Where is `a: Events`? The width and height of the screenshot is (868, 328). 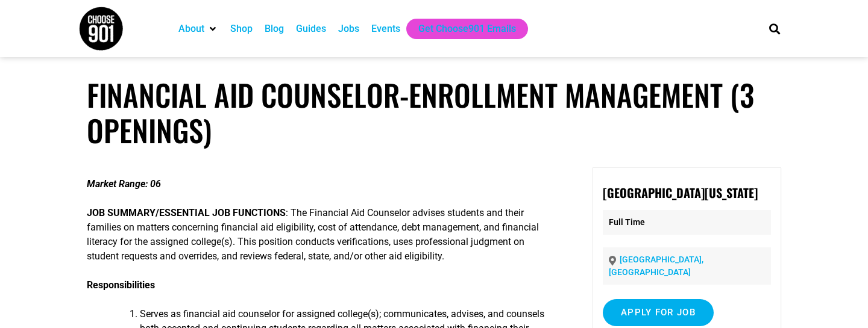
a: Events is located at coordinates (385, 29).